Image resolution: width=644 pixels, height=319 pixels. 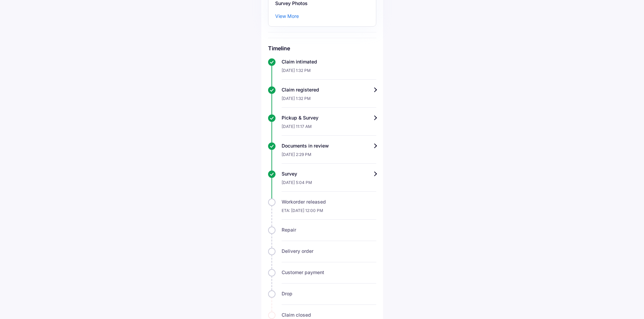 What do you see at coordinates (329, 174) in the screenshot?
I see `div: Survey` at bounding box center [329, 174].